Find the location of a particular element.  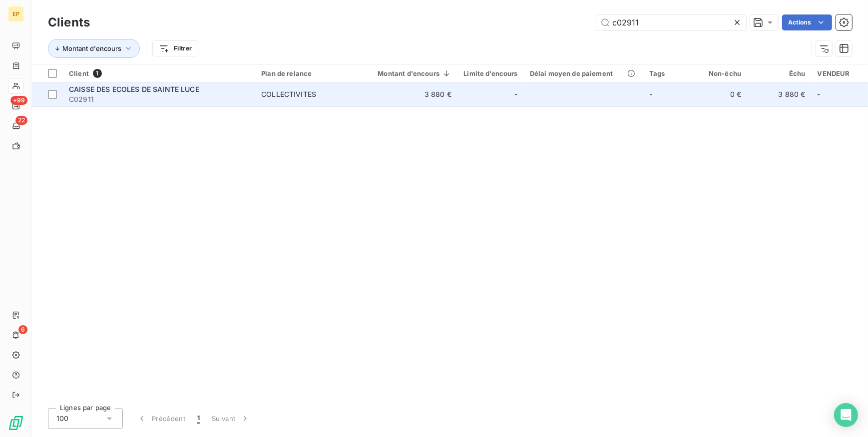

div: EP is located at coordinates (16, 14).